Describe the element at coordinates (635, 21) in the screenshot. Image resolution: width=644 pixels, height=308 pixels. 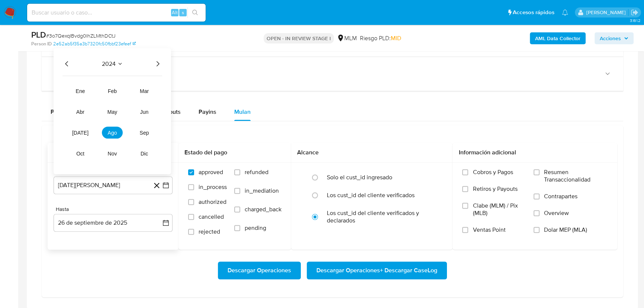
I see `span: 3.161.2` at that location.